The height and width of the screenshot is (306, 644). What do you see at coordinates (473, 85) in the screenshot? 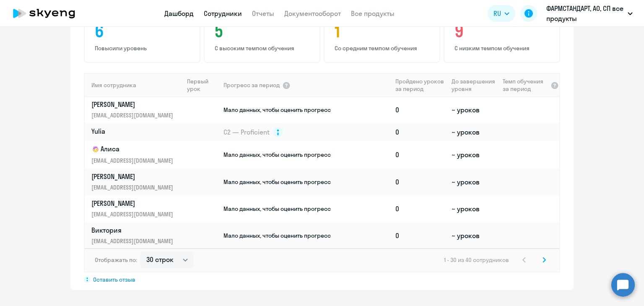
I see `th: До завершения уровня` at bounding box center [473, 85].